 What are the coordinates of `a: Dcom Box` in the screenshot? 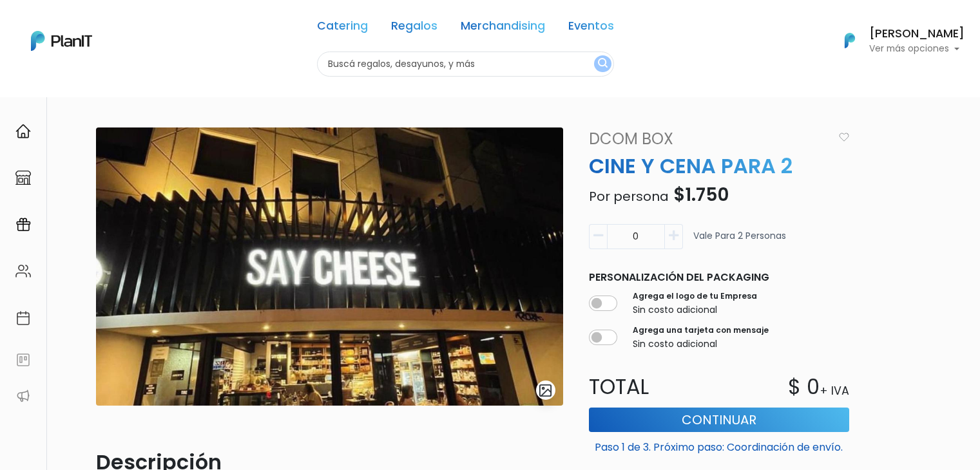 It's located at (708, 139).